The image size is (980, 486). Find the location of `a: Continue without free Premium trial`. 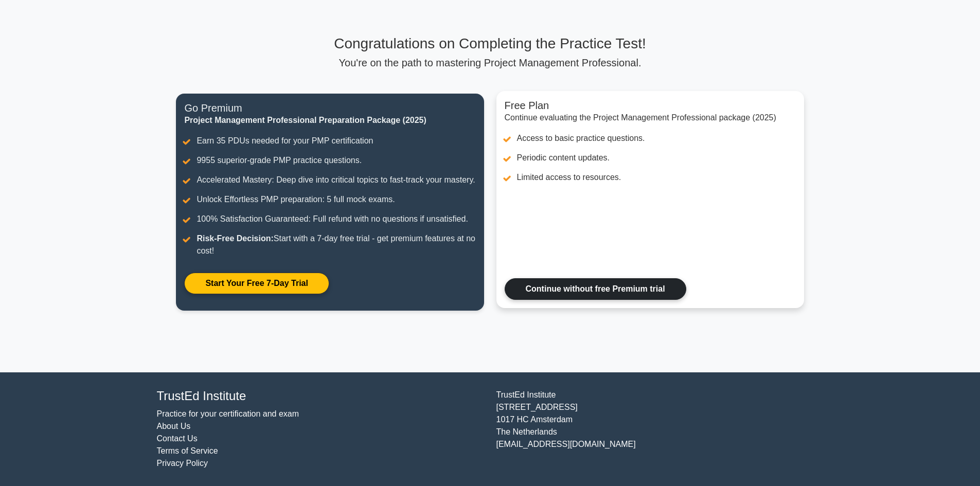

a: Continue without free Premium trial is located at coordinates (595, 288).